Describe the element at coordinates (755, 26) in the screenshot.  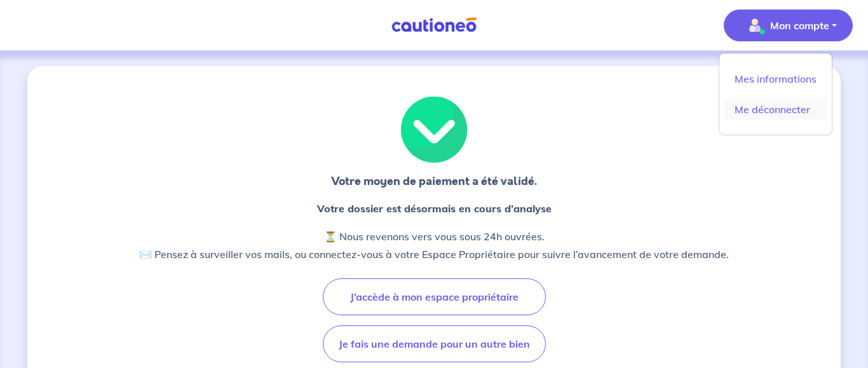
I see `img: illu_account_valid_menu.svg` at that location.